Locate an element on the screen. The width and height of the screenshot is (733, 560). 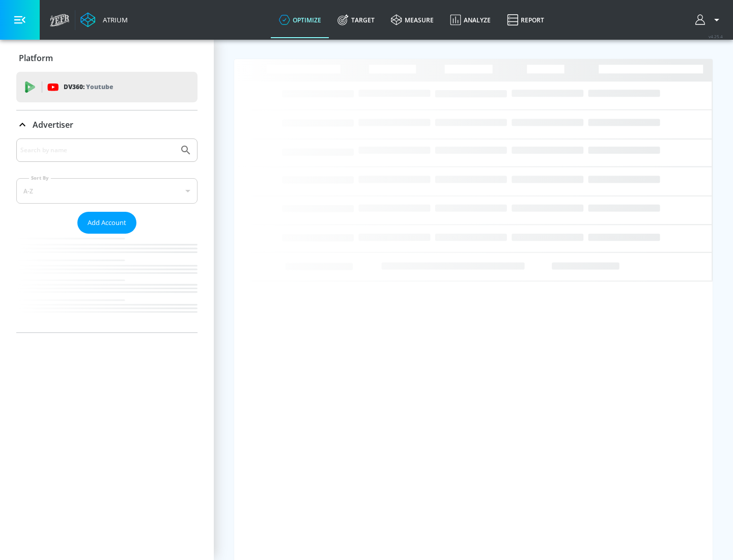
input: Search by name is located at coordinates (97, 150).